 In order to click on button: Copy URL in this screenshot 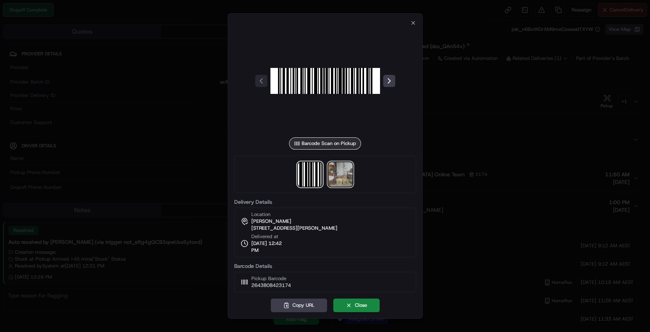, I will do `click(299, 305)`.